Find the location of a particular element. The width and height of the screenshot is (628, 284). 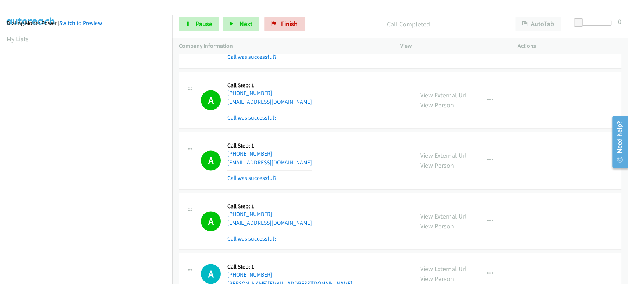

div: Open Resource Center is located at coordinates (13, 29).